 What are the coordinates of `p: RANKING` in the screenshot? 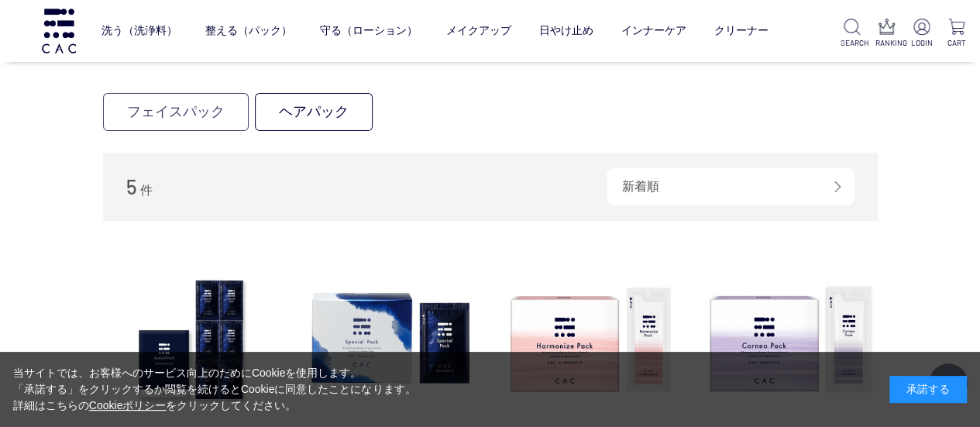 It's located at (887, 43).